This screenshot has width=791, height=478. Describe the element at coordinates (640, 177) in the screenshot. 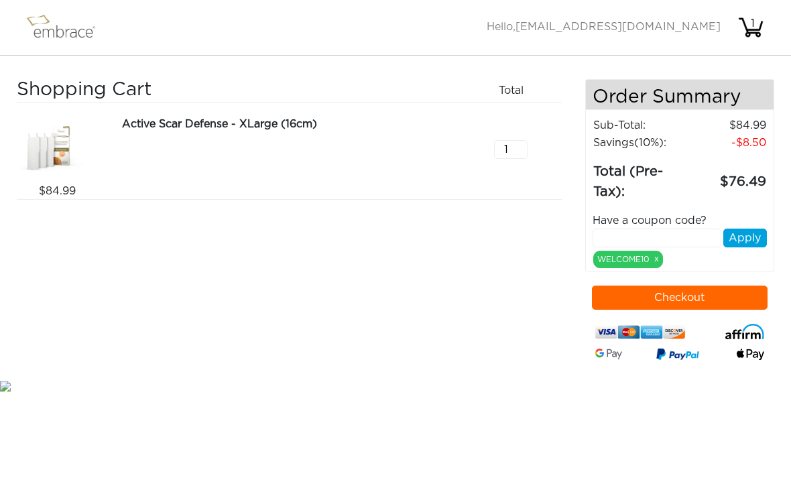

I see `td: Total (Pre-Tax):` at that location.